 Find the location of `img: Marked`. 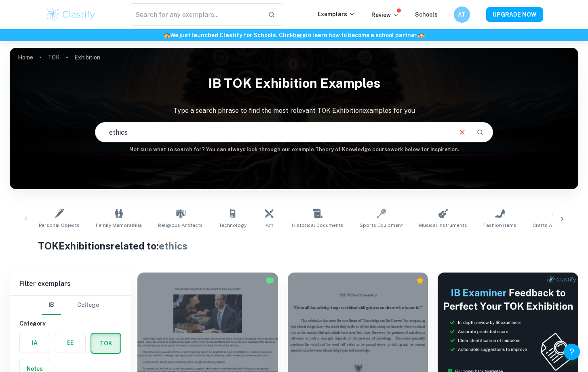

img: Marked is located at coordinates (270, 281).